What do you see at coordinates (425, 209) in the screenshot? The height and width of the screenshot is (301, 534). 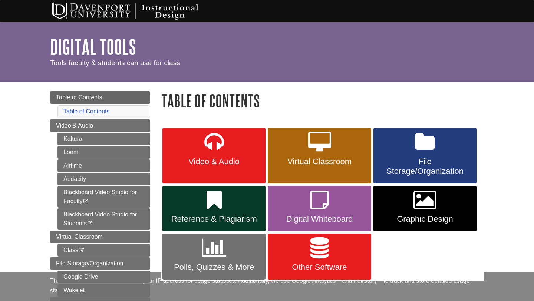 I see `a: Graphic Design` at bounding box center [425, 209].